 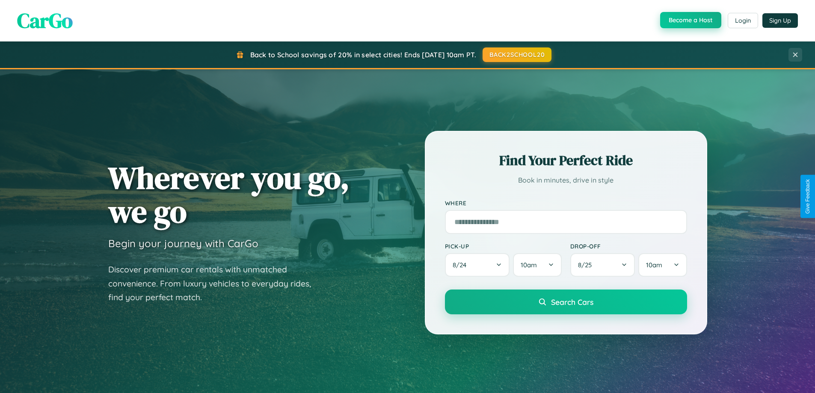 What do you see at coordinates (215, 284) in the screenshot?
I see `p: Discover premium car rentals with unmatched convenience. From luxury vehicles to everyday rides, ...` at bounding box center [215, 284].